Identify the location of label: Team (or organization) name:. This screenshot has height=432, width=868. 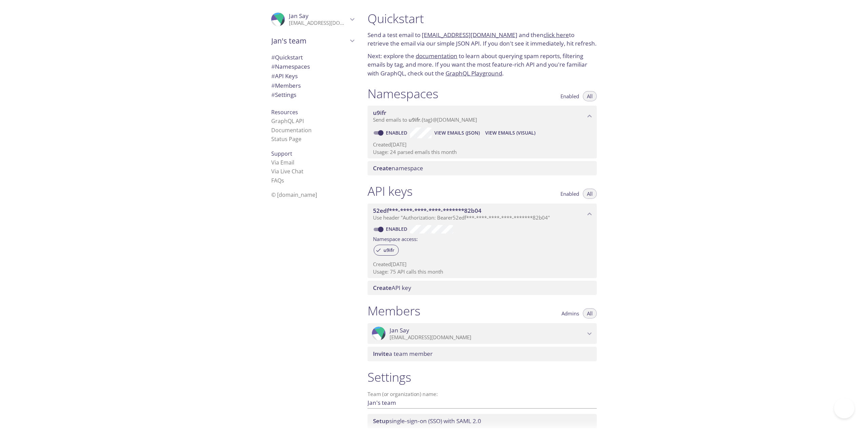
(403, 394).